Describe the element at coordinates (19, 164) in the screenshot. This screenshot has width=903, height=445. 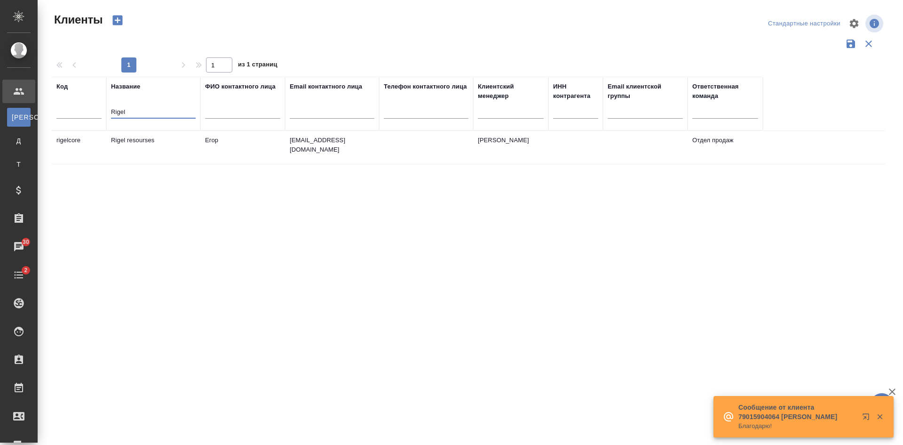
I see `span: Т` at that location.